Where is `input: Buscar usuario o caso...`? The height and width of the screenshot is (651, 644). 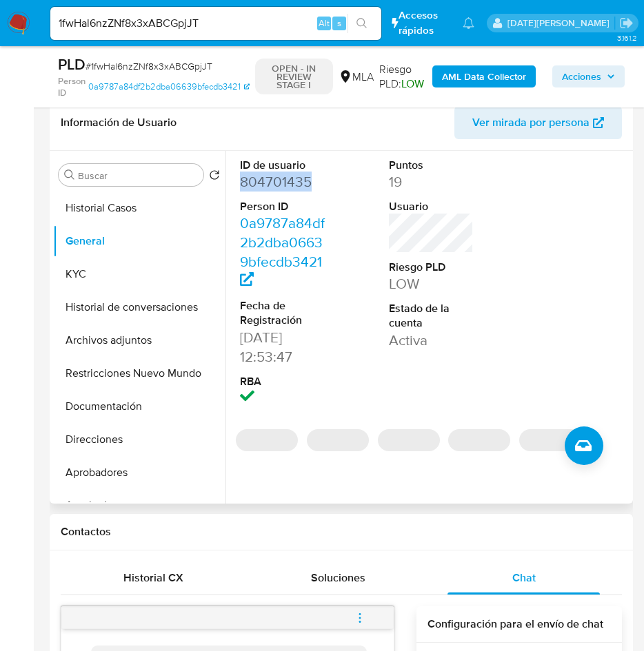
input: Buscar usuario o caso... is located at coordinates (215, 23).